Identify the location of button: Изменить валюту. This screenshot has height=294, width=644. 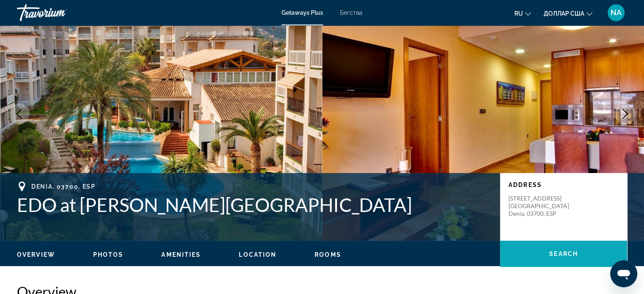
(568, 13).